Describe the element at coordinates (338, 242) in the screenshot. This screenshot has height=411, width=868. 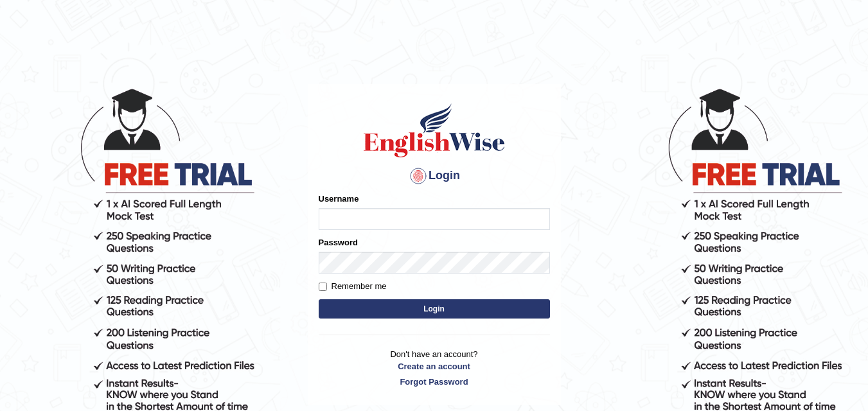
I see `label: Password` at that location.